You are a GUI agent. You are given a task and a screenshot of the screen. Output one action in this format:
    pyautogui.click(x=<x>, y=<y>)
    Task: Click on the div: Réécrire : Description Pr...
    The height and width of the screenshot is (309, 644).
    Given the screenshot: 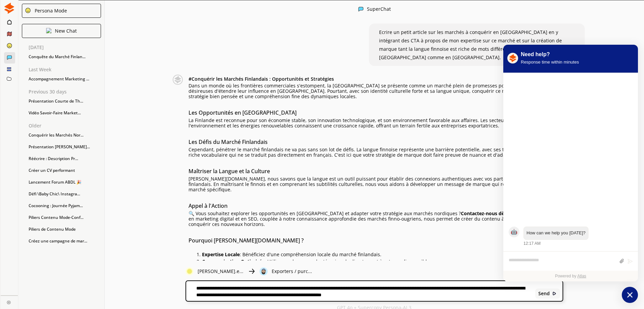 What is the action you would take?
    pyautogui.click(x=65, y=159)
    